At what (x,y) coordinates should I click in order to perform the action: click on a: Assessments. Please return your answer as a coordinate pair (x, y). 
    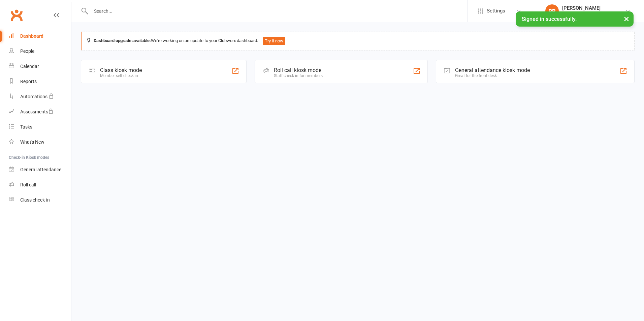
    Looking at the image, I should click on (40, 112).